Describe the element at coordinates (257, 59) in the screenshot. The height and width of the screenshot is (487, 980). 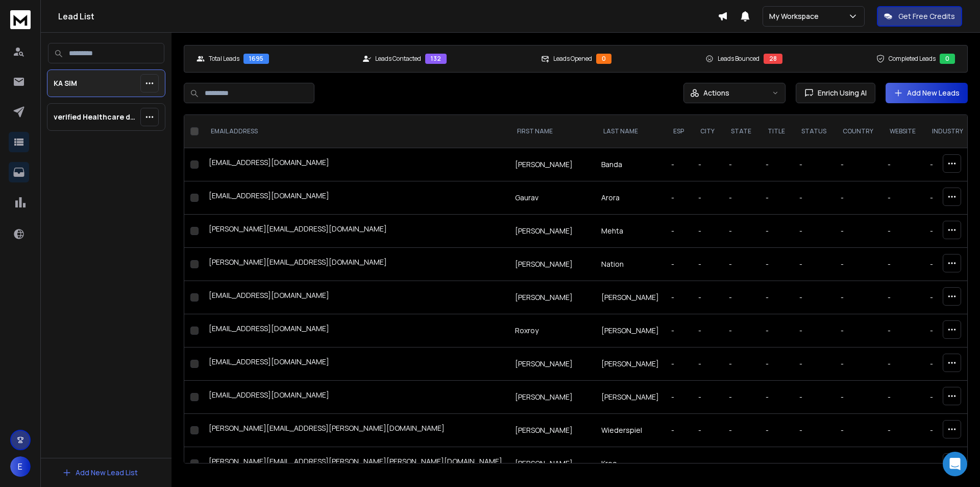
I see `div: 1695` at that location.